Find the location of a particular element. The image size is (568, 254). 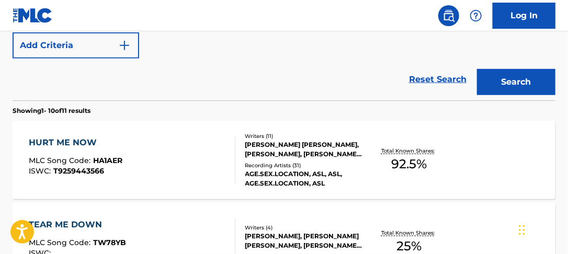

div: Drag is located at coordinates (522, 230).